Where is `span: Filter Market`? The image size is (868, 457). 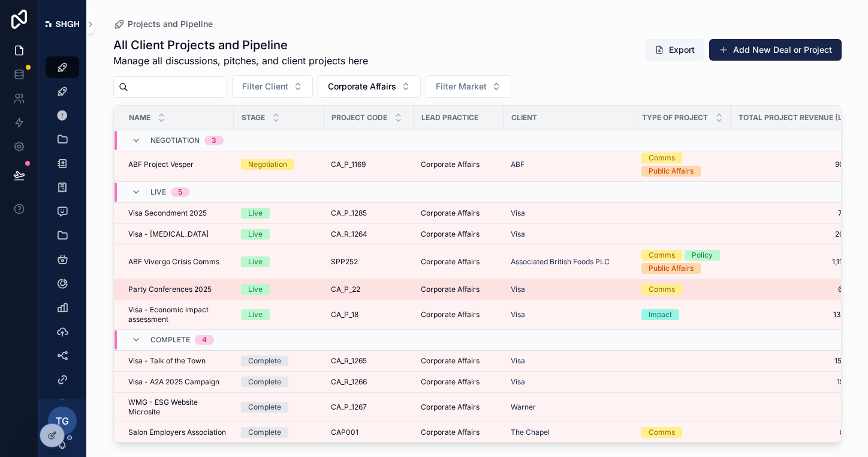 span: Filter Market is located at coordinates (461, 86).